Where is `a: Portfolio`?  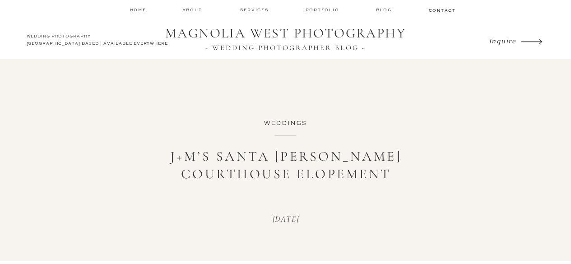
a: Portfolio is located at coordinates (323, 10).